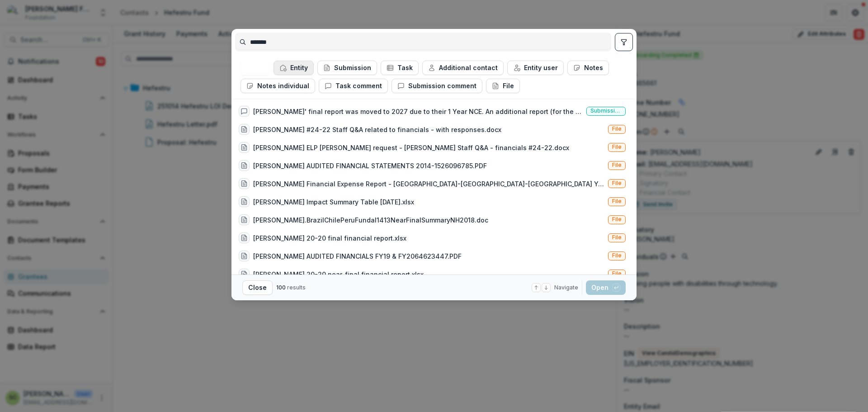  What do you see at coordinates (437, 86) in the screenshot?
I see `button: Submission comment` at bounding box center [437, 86].